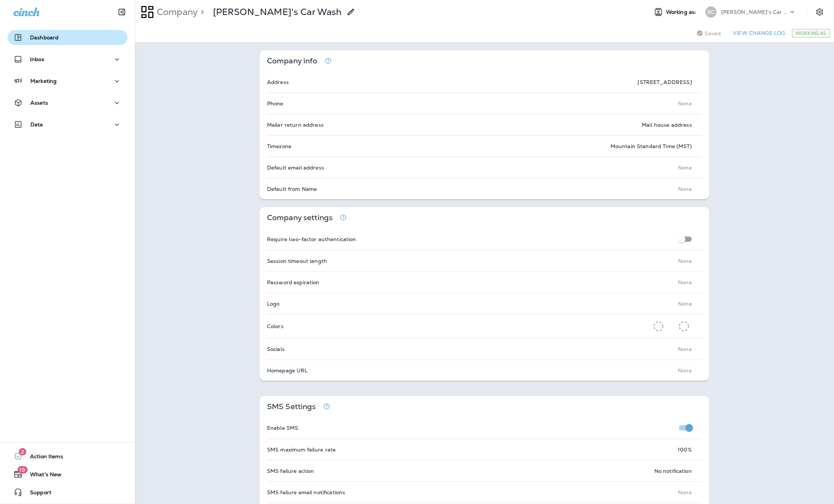  What do you see at coordinates (68, 103) in the screenshot?
I see `button: Assets` at bounding box center [68, 103].